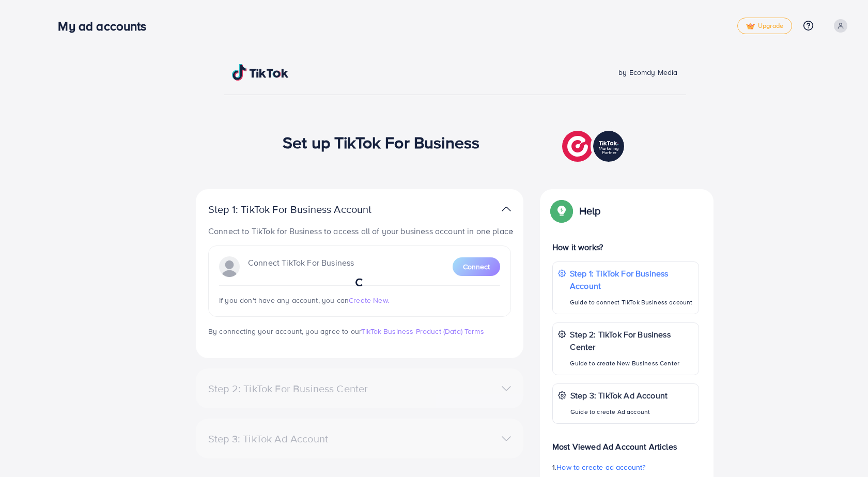  Describe the element at coordinates (260, 72) in the screenshot. I see `img: TikTok` at that location.